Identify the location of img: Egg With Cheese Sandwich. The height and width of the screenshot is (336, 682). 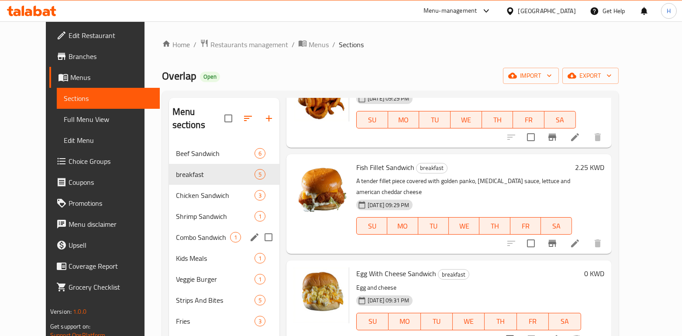
(321, 295).